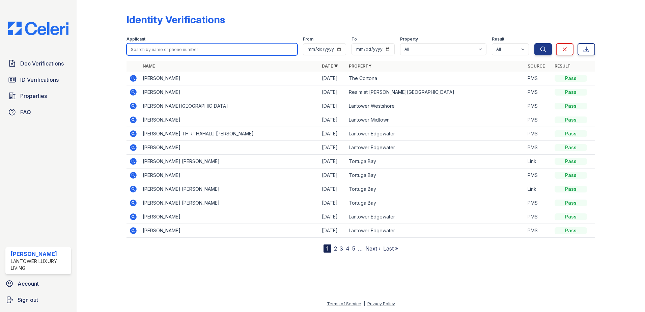 Image resolution: width=645 pixels, height=312 pixels. I want to click on a: Last », so click(391, 248).